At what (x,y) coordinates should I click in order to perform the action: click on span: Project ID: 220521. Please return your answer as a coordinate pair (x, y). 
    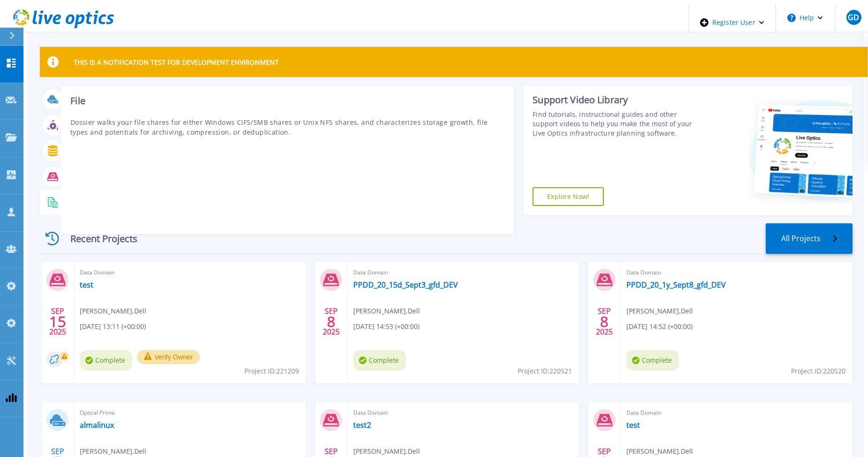
    Looking at the image, I should click on (545, 371).